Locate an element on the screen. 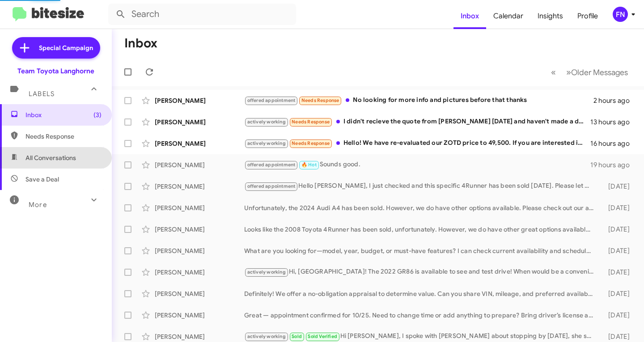  div: Team Toyota Langhorne is located at coordinates (56, 71).